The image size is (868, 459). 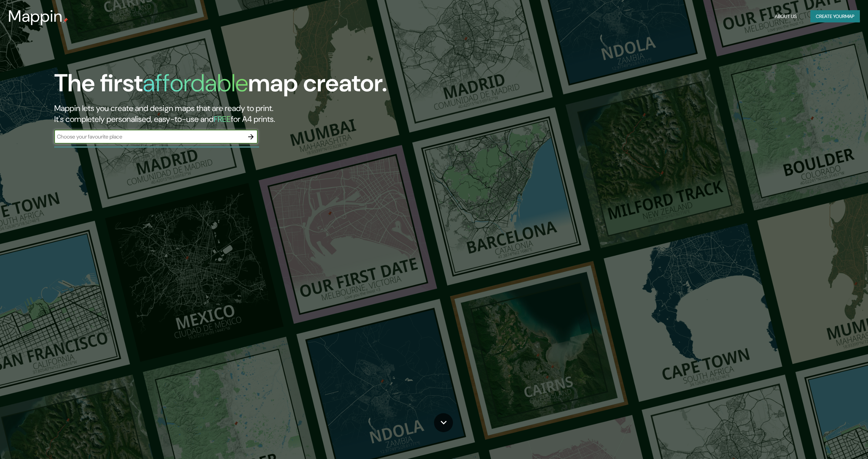 I want to click on input: Choose your favourite place, so click(x=149, y=137).